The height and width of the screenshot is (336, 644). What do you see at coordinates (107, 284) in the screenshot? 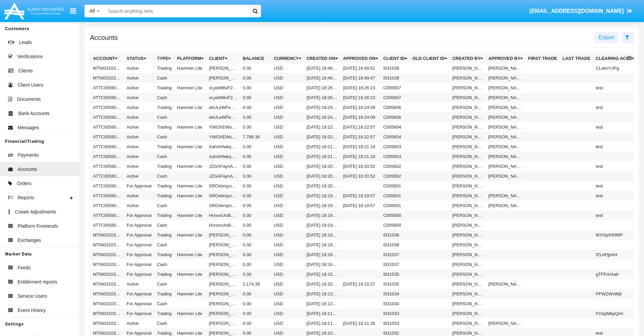
I see `td: MTNI031035AC1` at bounding box center [107, 284].